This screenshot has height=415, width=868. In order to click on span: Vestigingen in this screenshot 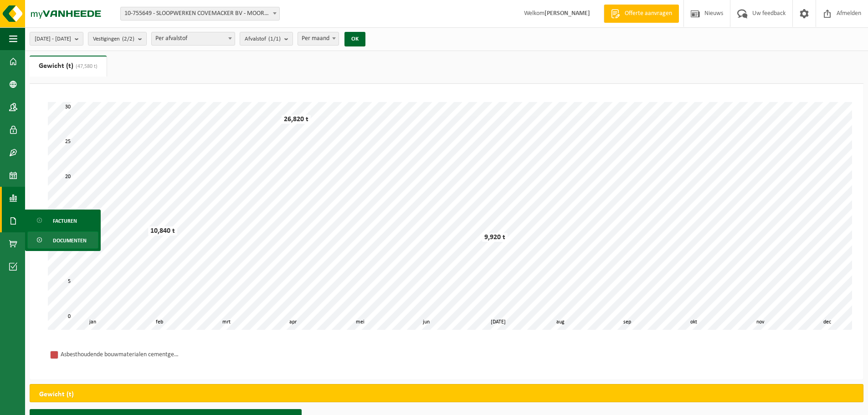, I will do `click(113, 39)`.